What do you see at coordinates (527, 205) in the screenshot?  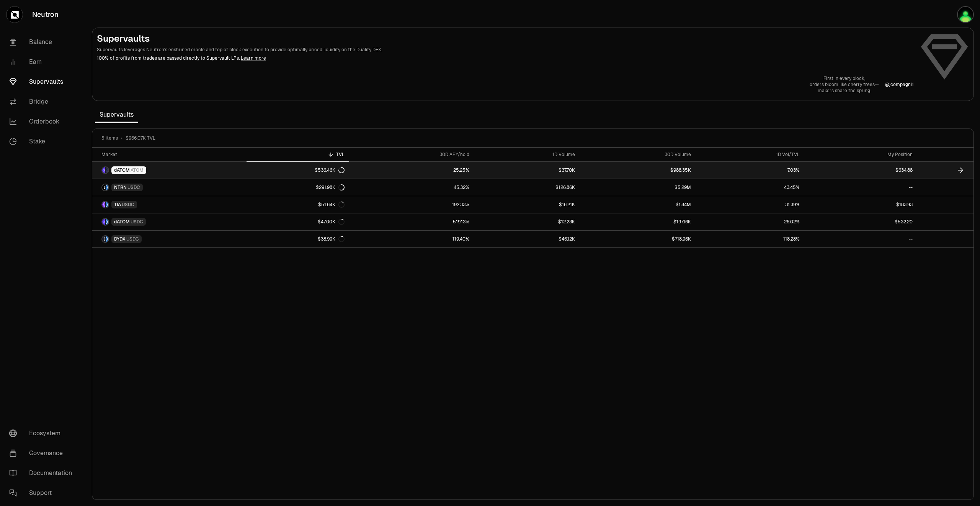 I see `a: $16.21K` at bounding box center [527, 205].